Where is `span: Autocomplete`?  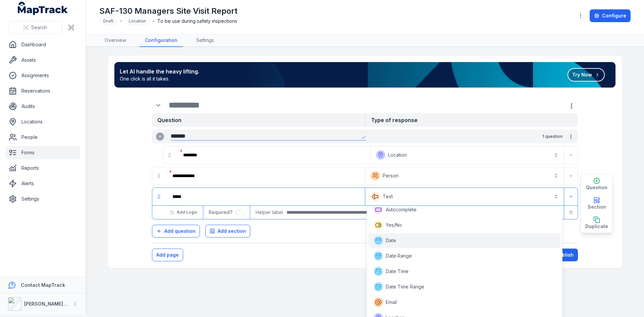
span: Autocomplete is located at coordinates (402, 210).